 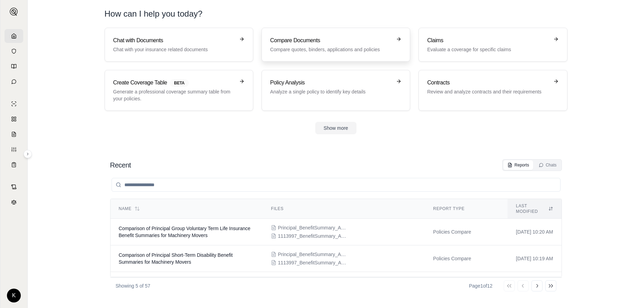 What do you see at coordinates (14, 104) in the screenshot?
I see `a: Single Policy` at bounding box center [14, 104].